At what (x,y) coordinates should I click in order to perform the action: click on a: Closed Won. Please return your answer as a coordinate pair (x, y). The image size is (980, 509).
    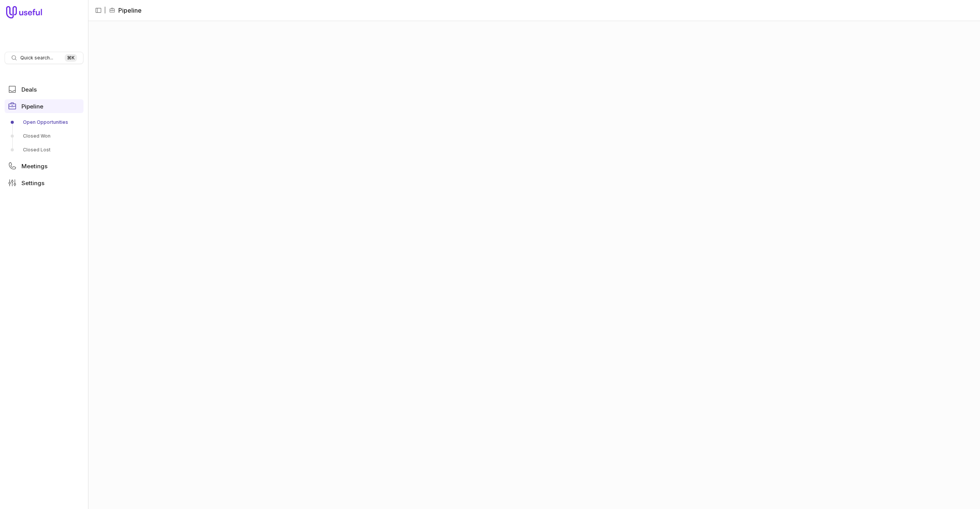
    Looking at the image, I should click on (44, 136).